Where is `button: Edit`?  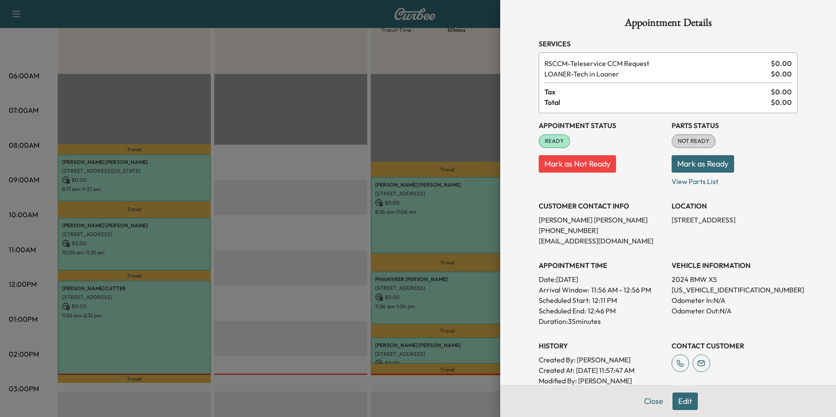 button: Edit is located at coordinates (685, 401).